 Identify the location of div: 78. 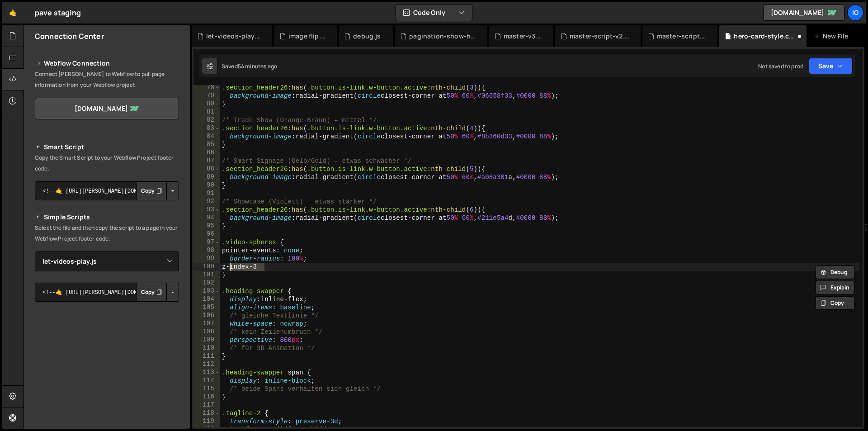
(206, 88).